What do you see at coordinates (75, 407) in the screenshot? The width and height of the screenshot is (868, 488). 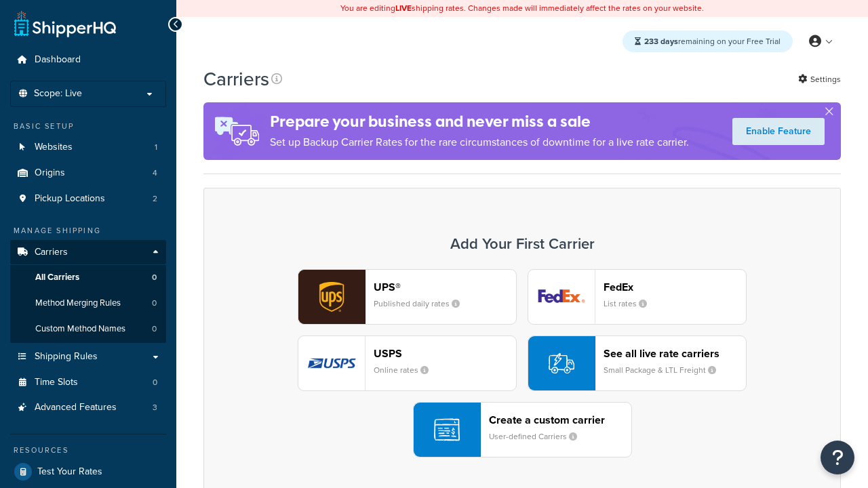 I see `span: Advanced Features` at bounding box center [75, 407].